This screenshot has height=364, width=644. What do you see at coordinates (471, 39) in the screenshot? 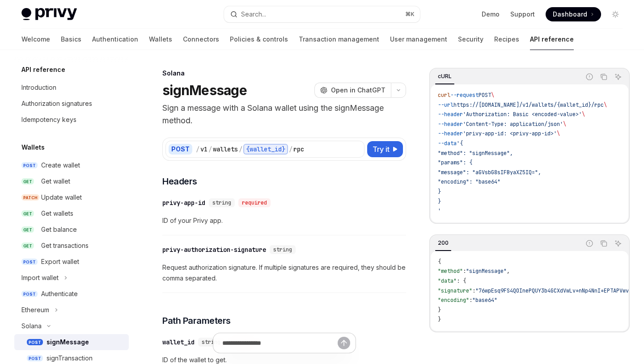
I see `a: Security` at bounding box center [471, 39].